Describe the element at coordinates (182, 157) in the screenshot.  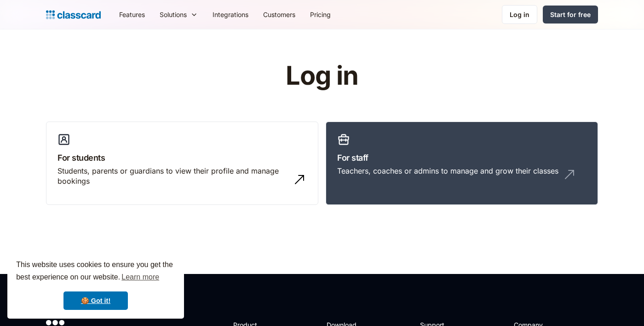
I see `h3: For students` at that location.